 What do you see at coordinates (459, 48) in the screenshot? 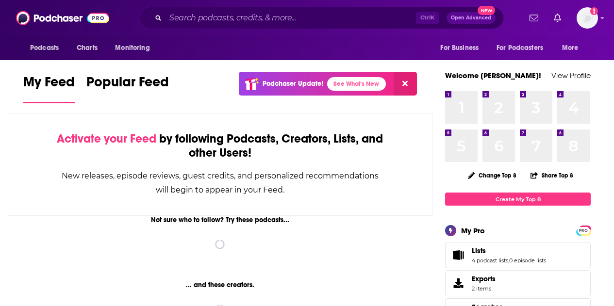
I see `span: For Business` at bounding box center [459, 48].